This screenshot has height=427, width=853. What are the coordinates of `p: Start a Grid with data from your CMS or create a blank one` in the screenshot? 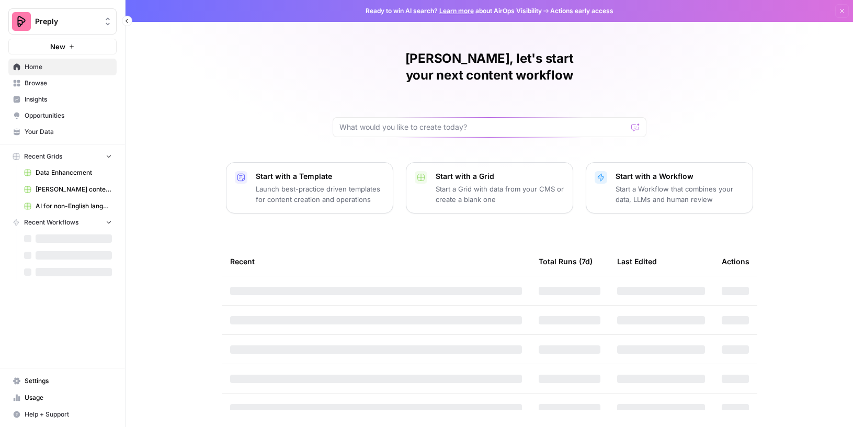 It's located at (500, 194).